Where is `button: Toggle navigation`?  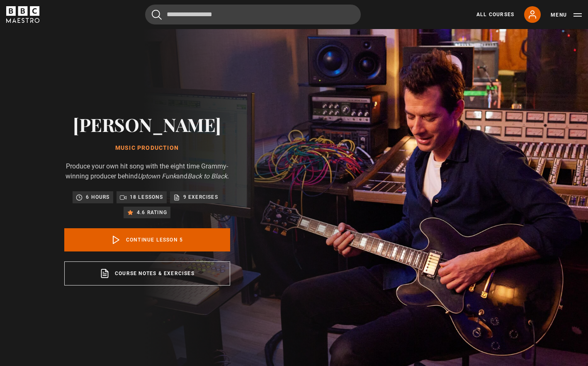 button: Toggle navigation is located at coordinates (566, 15).